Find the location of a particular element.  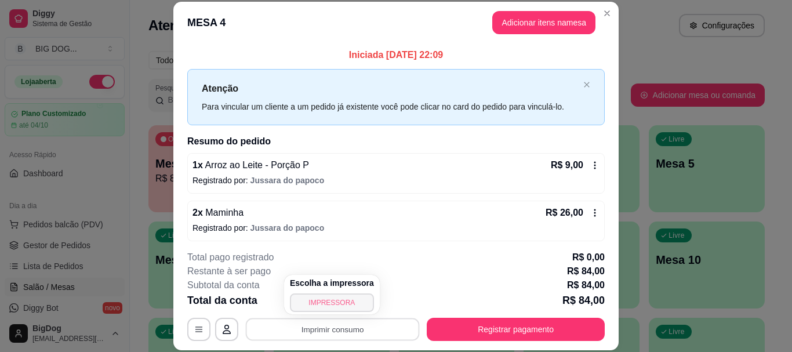

button: Adicionar itens namesa is located at coordinates (544, 23).